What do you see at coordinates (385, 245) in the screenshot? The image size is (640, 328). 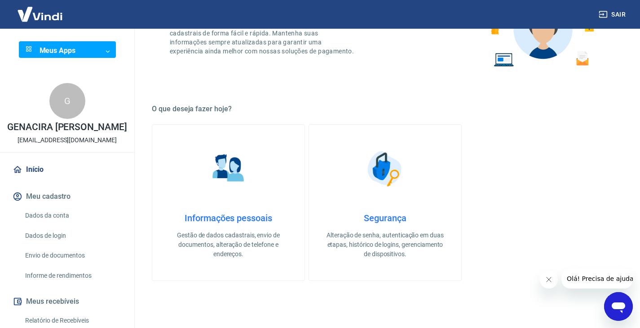 I see `p: Alteração de senha, autenticação em duas etapas, histórico de logins, gerenciamento de dispositivos.` at bounding box center [385, 245].